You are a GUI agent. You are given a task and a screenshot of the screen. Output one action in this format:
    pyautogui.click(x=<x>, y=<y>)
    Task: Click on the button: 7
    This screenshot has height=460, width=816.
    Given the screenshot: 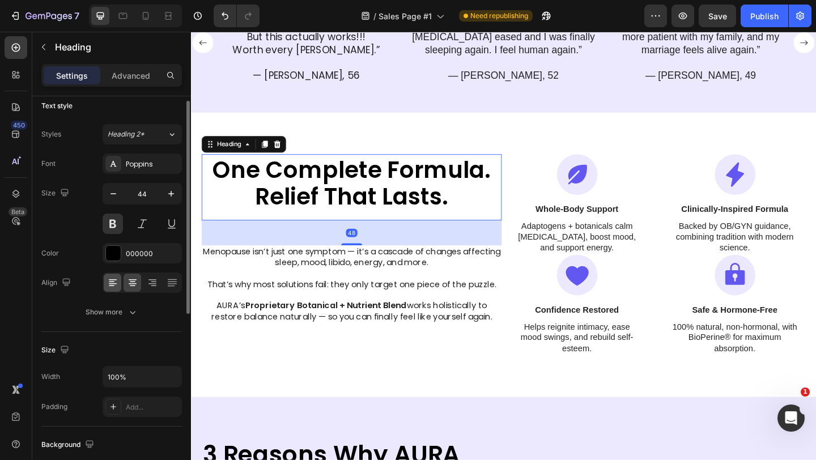 What is the action you would take?
    pyautogui.click(x=44, y=16)
    